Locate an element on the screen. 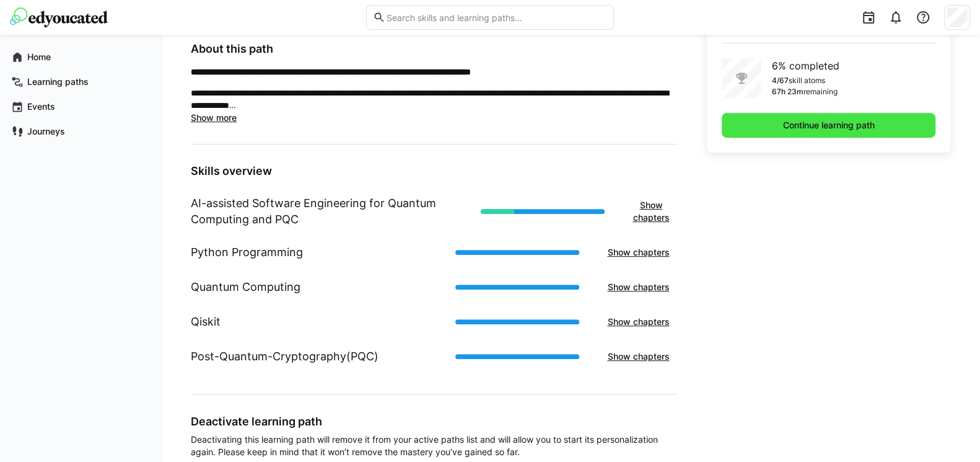 This screenshot has height=462, width=980. h3: About this path is located at coordinates (433, 49).